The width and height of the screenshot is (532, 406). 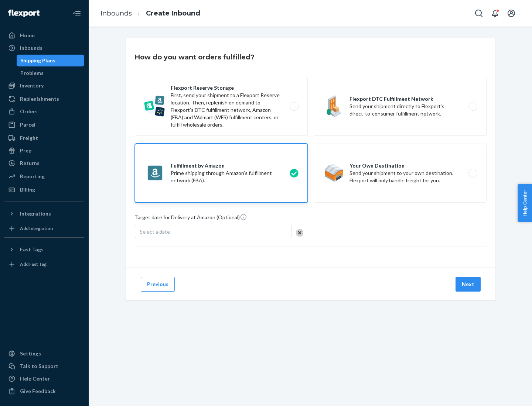 What do you see at coordinates (51, 61) in the screenshot?
I see `a: Shipping Plans` at bounding box center [51, 61].